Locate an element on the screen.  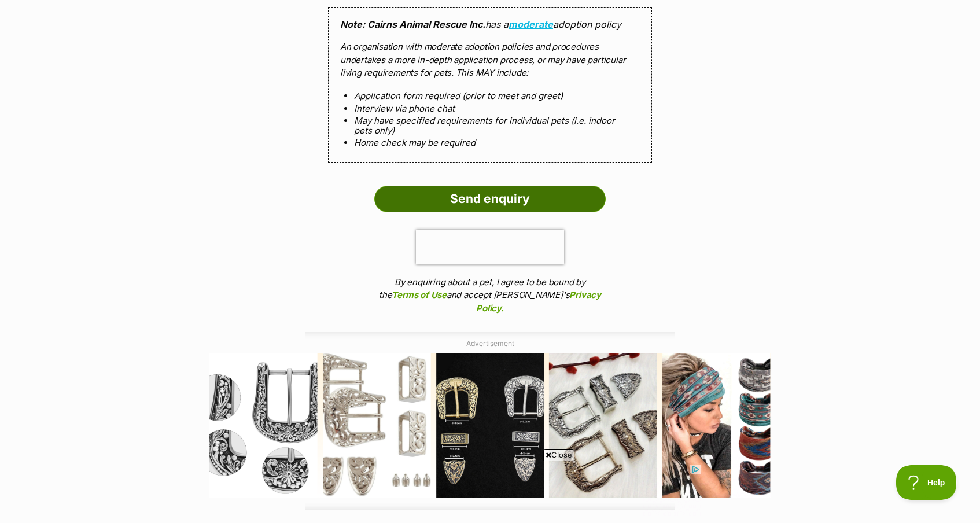
li: Application form required (prior to meet and greet) is located at coordinates (490, 96).